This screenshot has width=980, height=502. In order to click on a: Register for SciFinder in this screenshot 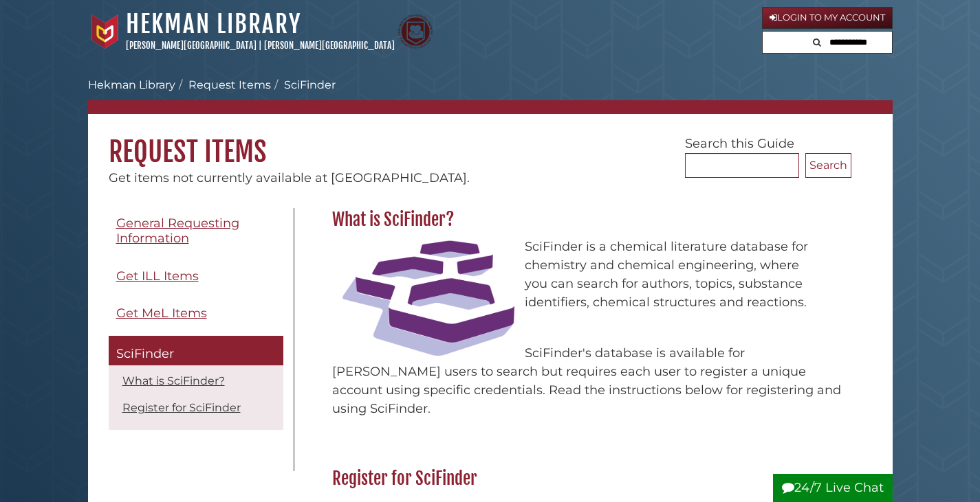, I will do `click(182, 408)`.